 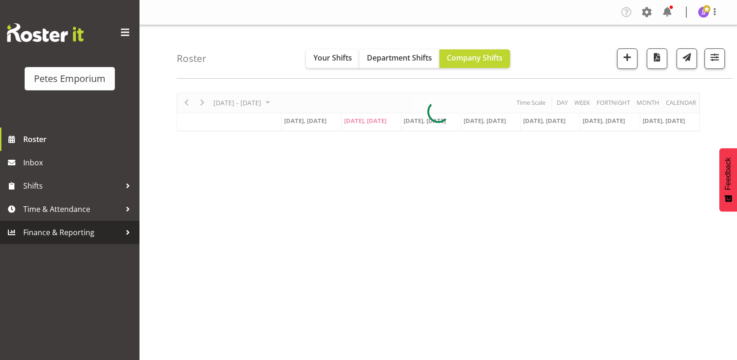 What do you see at coordinates (704, 12) in the screenshot?
I see `img: janelle-jonkers702.jpg` at bounding box center [704, 12].